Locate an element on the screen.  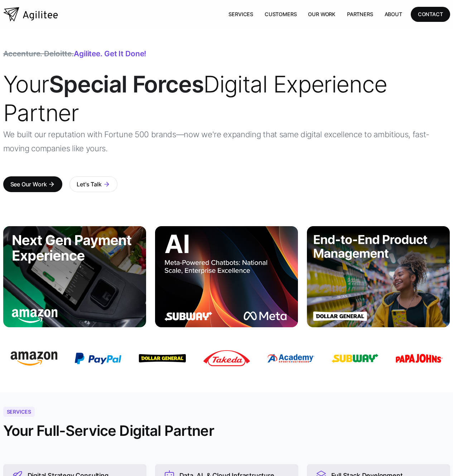
div: Let's Talk is located at coordinates (89, 184).